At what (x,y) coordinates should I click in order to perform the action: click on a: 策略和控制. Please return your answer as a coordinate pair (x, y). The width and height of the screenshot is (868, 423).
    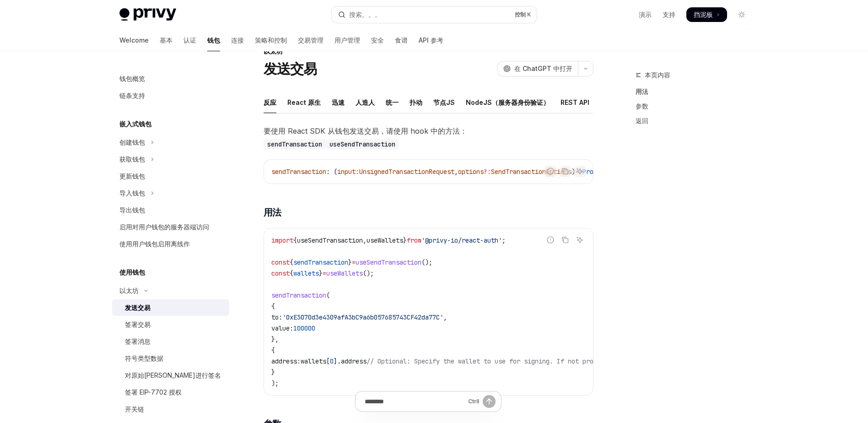
    Looking at the image, I should click on (271, 40).